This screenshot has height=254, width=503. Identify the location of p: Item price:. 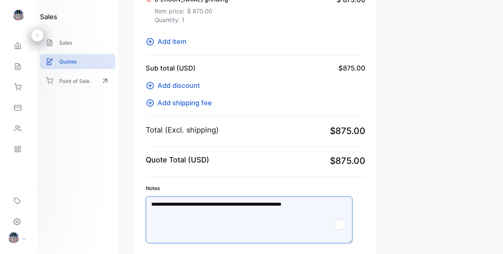
(191, 10).